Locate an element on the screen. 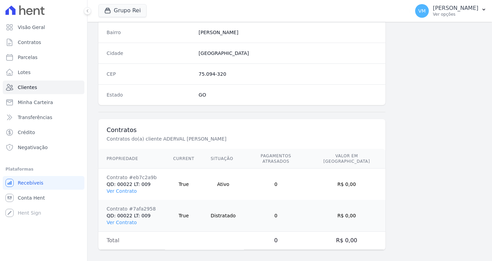 The height and width of the screenshot is (261, 492). dt: CEP is located at coordinates (150, 74).